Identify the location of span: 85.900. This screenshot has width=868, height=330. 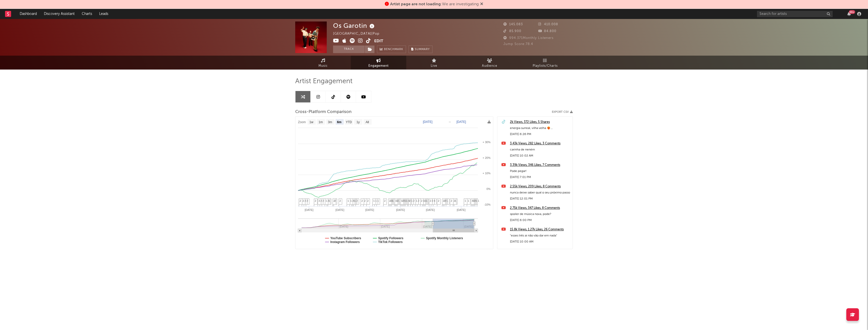
(513, 31).